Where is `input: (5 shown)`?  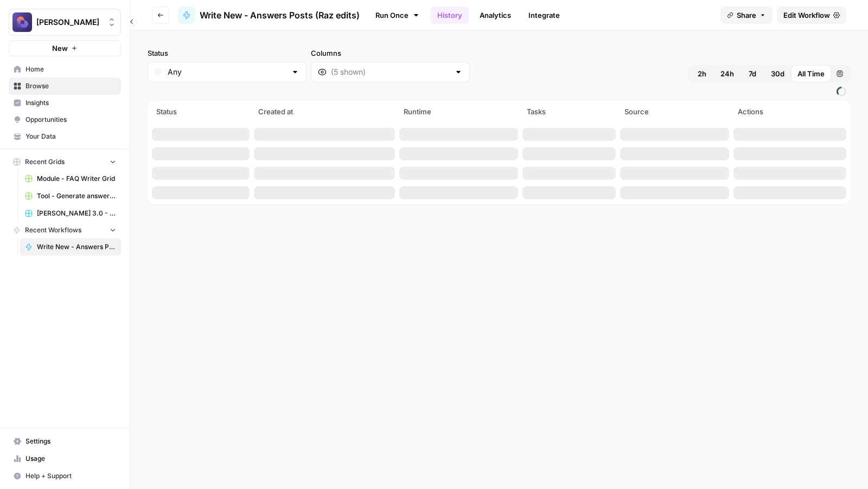 input: (5 shown) is located at coordinates (390, 72).